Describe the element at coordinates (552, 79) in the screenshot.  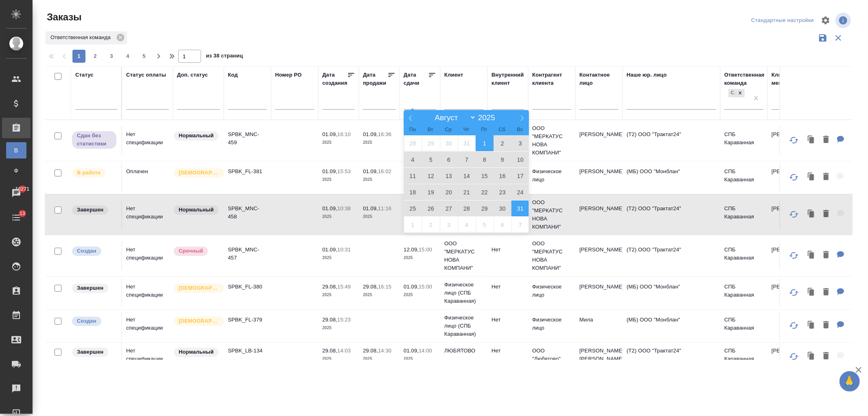
I see `div: Контрагент клиента` at that location.